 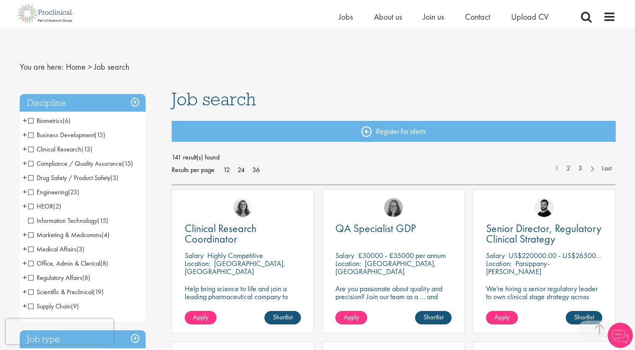 What do you see at coordinates (529, 17) in the screenshot?
I see `span: Upload CV` at bounding box center [529, 17].